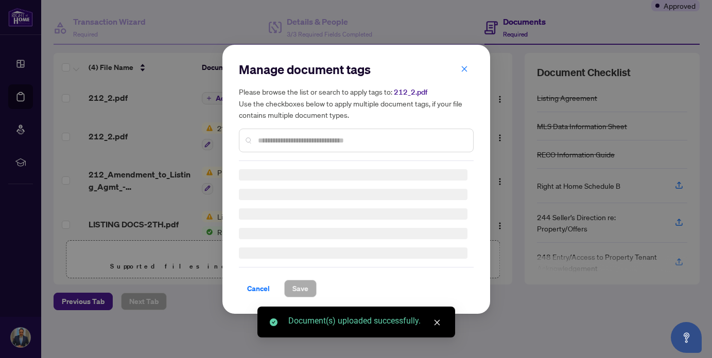 This screenshot has width=712, height=358. I want to click on button: Save, so click(300, 289).